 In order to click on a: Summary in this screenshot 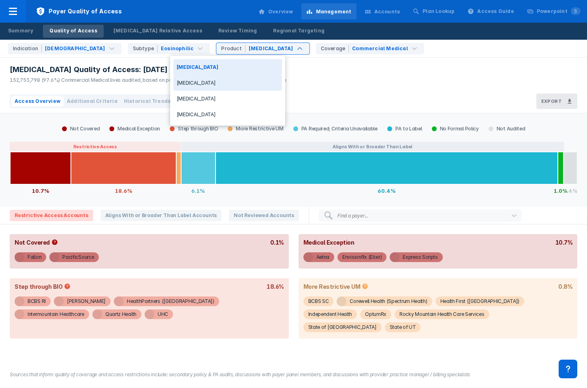, I will do `click(21, 31)`.